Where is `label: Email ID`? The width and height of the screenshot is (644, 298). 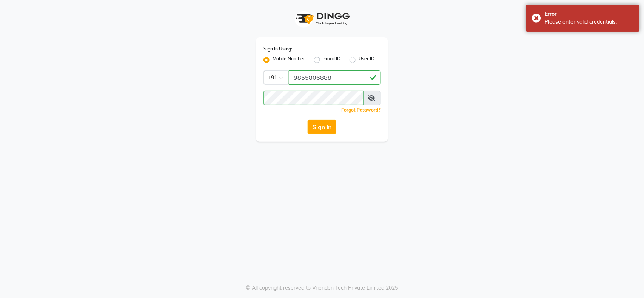
label: Email ID is located at coordinates (331, 60).